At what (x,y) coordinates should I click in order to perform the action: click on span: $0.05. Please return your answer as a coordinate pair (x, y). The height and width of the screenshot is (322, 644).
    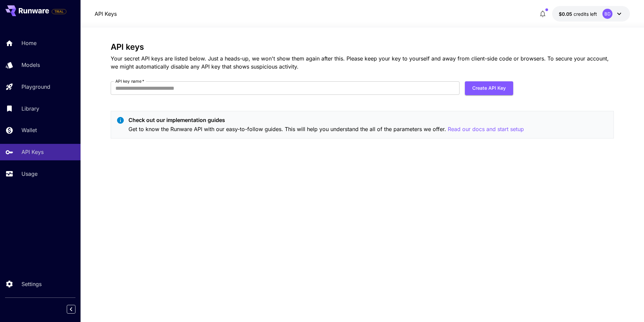
    Looking at the image, I should click on (567, 14).